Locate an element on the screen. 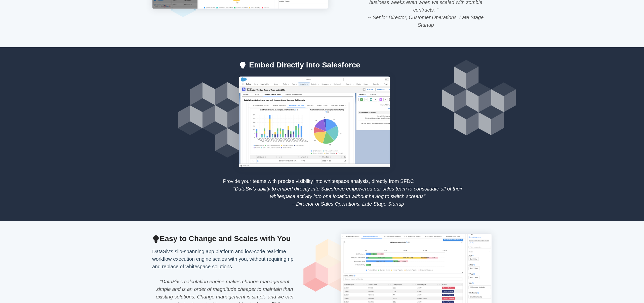 The width and height of the screenshot is (644, 303). h2: Embed Directly into Salesforce is located at coordinates (388, 65).